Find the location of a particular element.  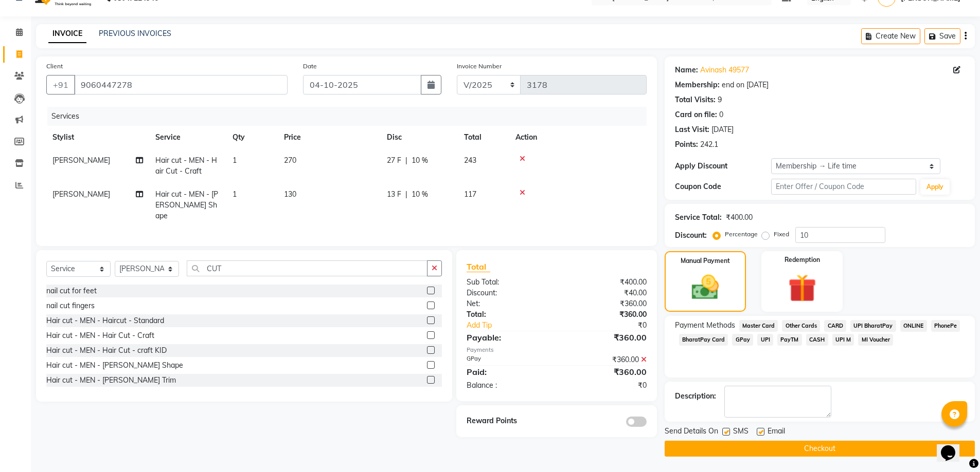

div: Paid: is located at coordinates (508, 372).